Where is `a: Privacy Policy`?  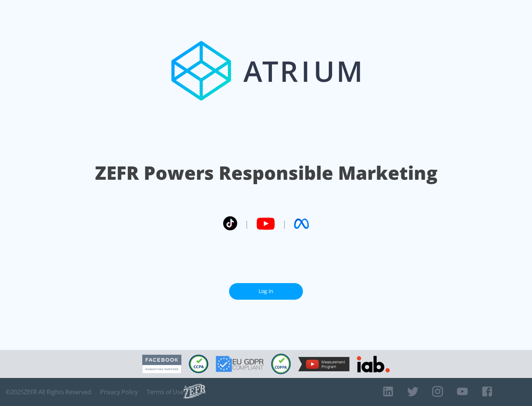
a: Privacy Policy is located at coordinates (119, 392).